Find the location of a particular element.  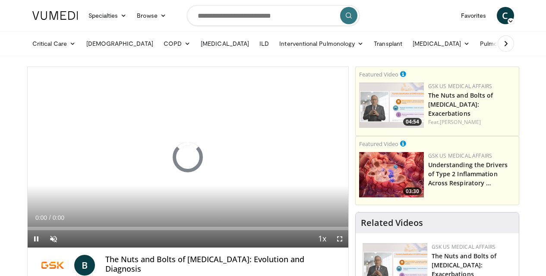

img: 115e3ffd-dfda-40a8-9c6e-2699a402c261.png.150x105_q85_crop-smart_upscale.png is located at coordinates (391, 105).